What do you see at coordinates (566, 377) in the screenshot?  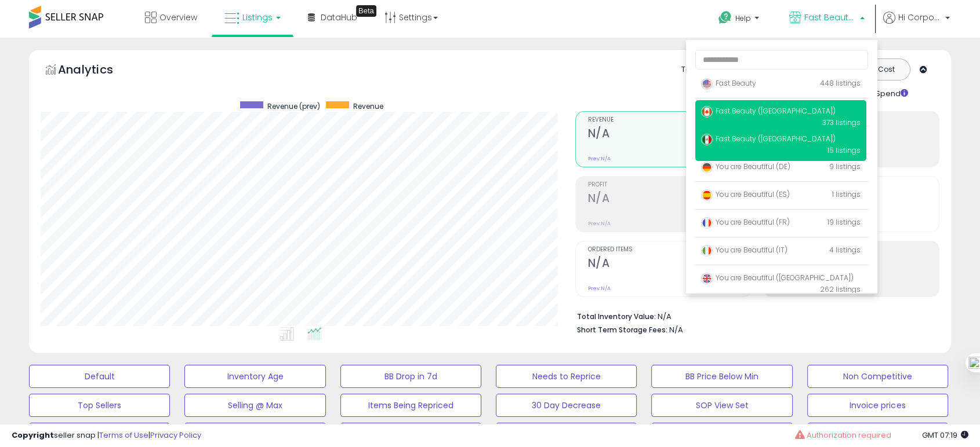 I see `button: Needs to Reprice` at bounding box center [566, 377].